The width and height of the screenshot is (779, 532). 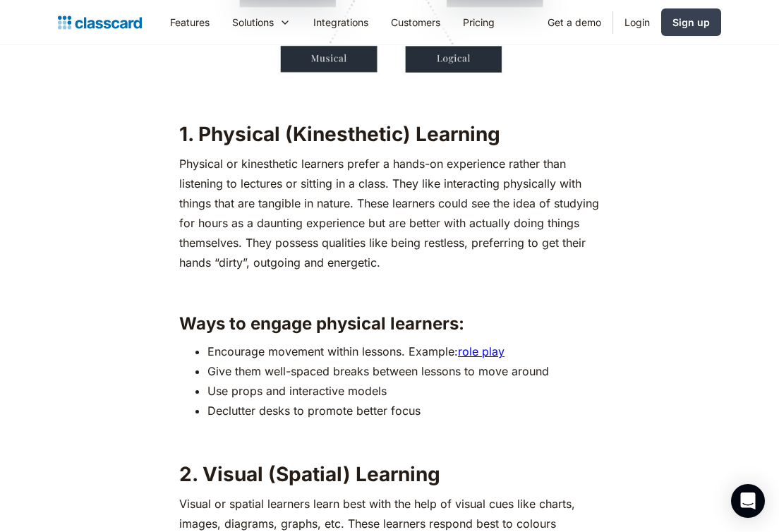 What do you see at coordinates (404, 371) in the screenshot?
I see `li: Give them well-spaced breaks between lessons to move around` at bounding box center [404, 371].